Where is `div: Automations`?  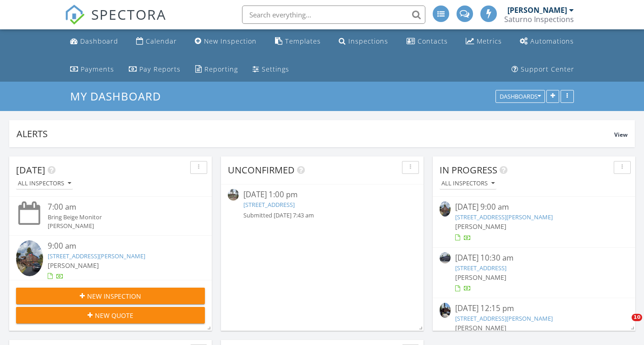 div: Automations is located at coordinates (552, 41).